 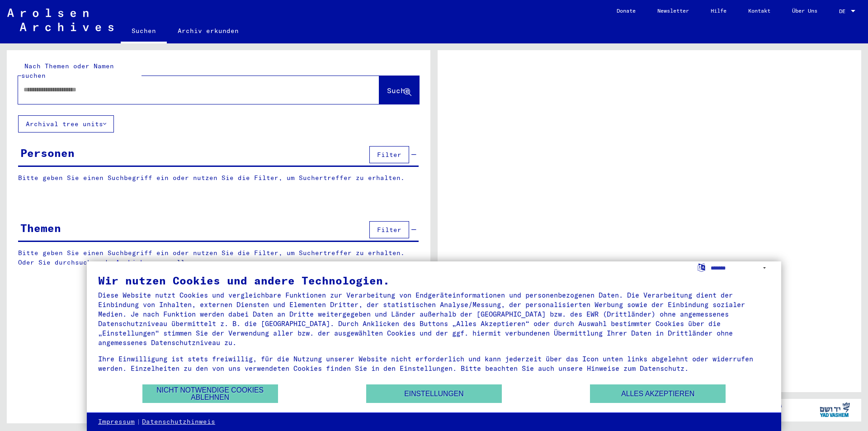 I want to click on div: Wir nutzen Cookies und andere Technologien., so click(x=434, y=280).